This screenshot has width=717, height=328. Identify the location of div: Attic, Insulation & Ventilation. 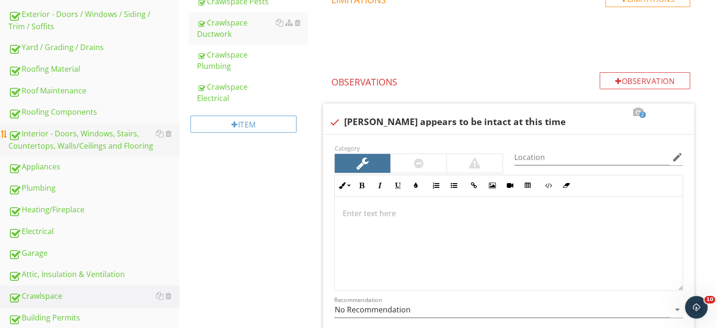
(94, 275).